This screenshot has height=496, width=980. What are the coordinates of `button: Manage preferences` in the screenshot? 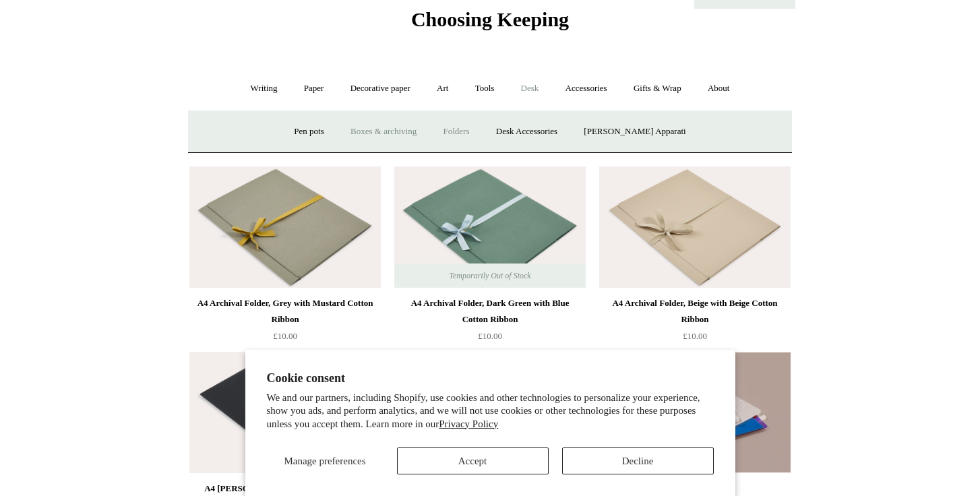 It's located at (325, 461).